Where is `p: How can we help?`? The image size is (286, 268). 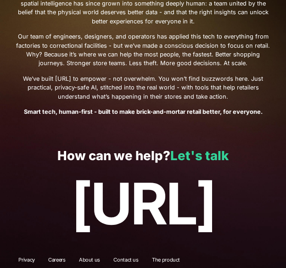
p: How can we help? is located at coordinates (143, 155).